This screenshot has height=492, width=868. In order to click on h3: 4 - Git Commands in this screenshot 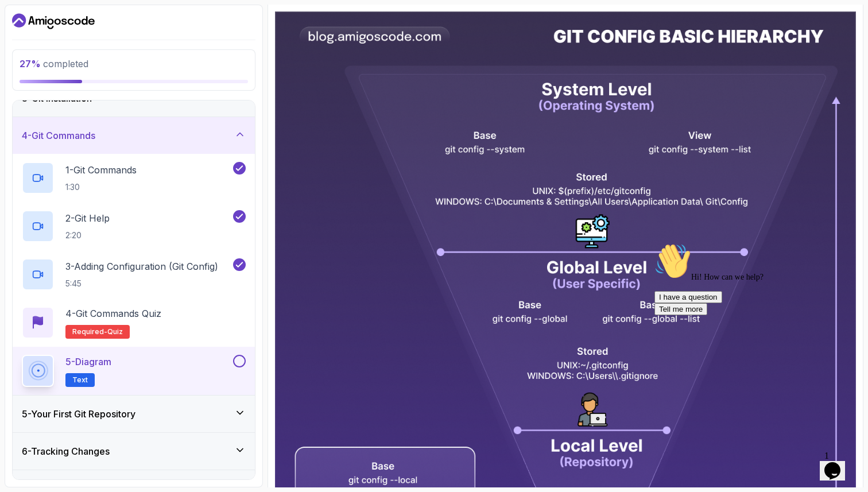, I will do `click(59, 136)`.